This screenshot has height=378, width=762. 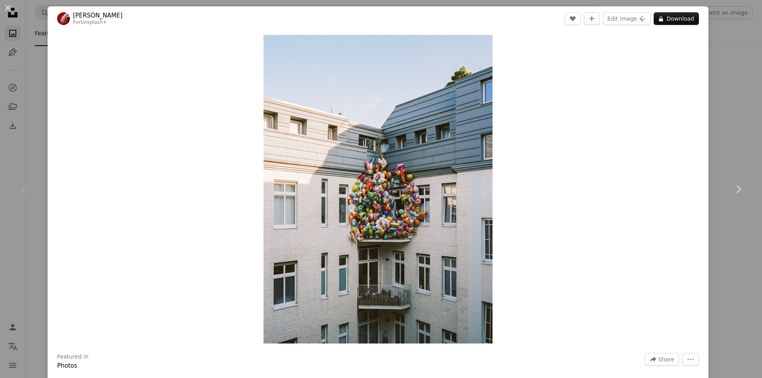 I want to click on button: Like, so click(x=573, y=19).